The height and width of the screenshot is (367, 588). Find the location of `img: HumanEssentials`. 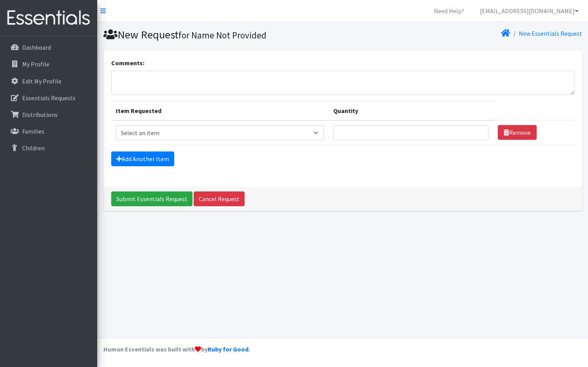

img: HumanEssentials is located at coordinates (49, 18).